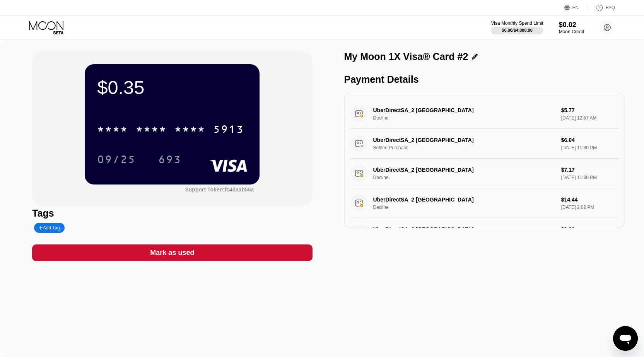 Image resolution: width=644 pixels, height=357 pixels. I want to click on div: $0.35, so click(172, 87).